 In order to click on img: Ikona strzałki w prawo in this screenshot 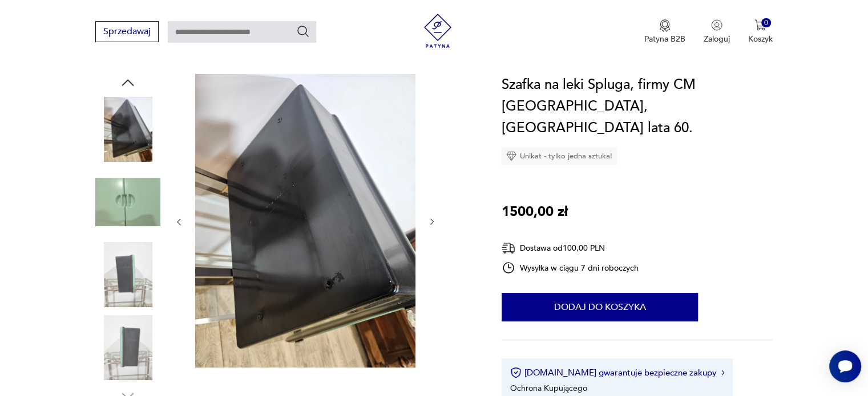, I will do `click(723, 372)`.